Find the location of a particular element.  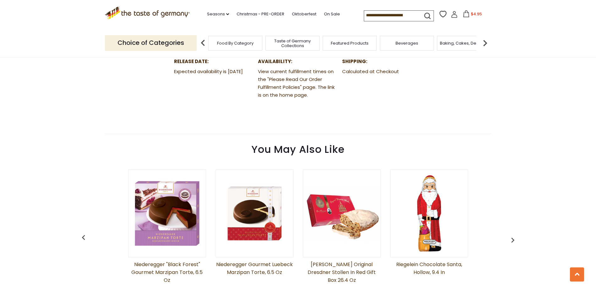

a: Oktoberfest is located at coordinates (304, 14).